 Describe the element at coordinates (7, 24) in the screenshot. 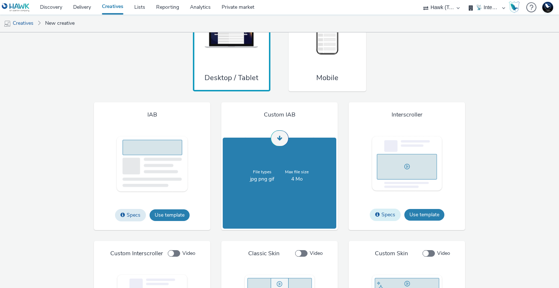

I see `img: mobile` at that location.